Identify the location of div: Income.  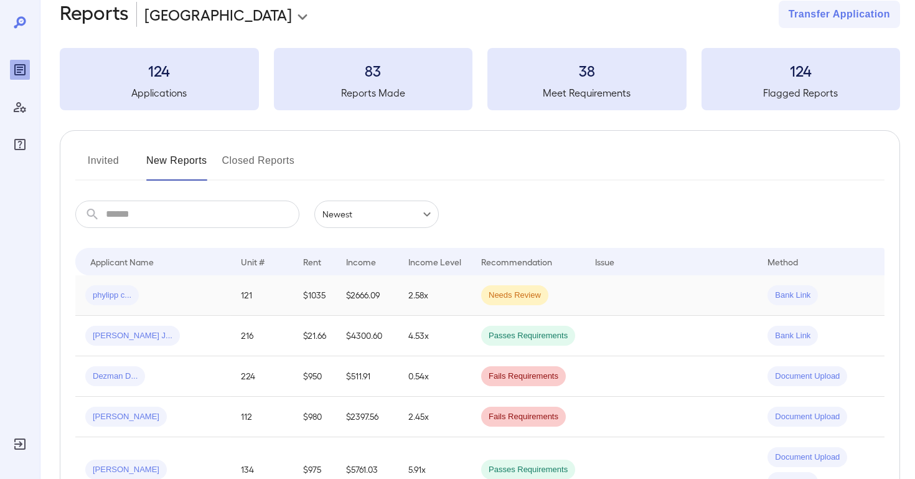
(361, 261).